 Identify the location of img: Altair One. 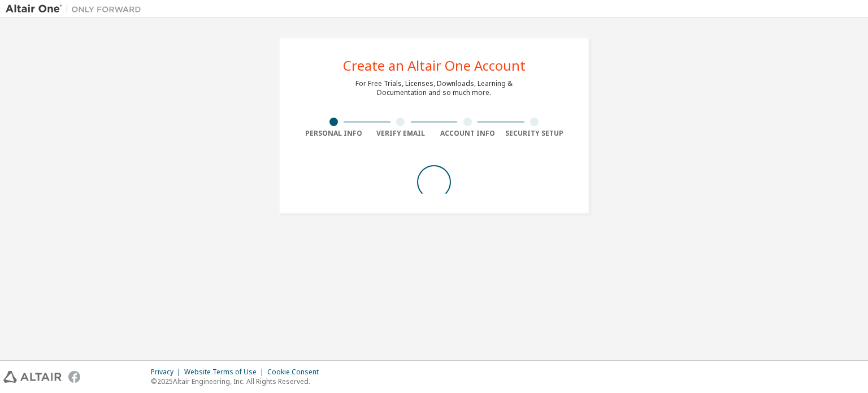
(76, 9).